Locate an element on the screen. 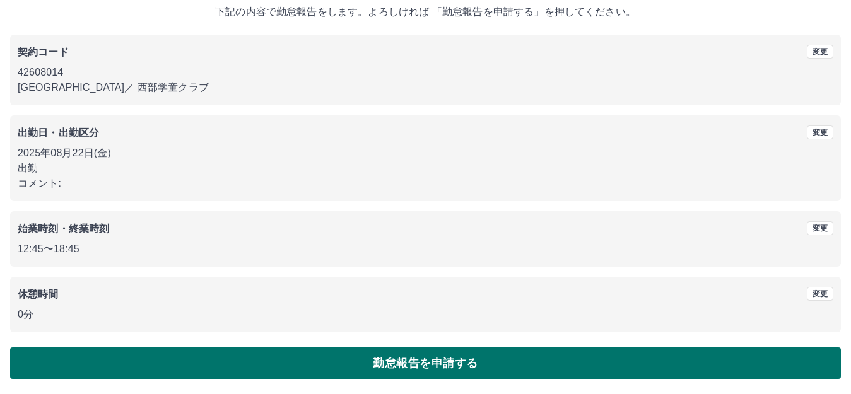 This screenshot has height=394, width=851. p: コメント: is located at coordinates (425, 184).